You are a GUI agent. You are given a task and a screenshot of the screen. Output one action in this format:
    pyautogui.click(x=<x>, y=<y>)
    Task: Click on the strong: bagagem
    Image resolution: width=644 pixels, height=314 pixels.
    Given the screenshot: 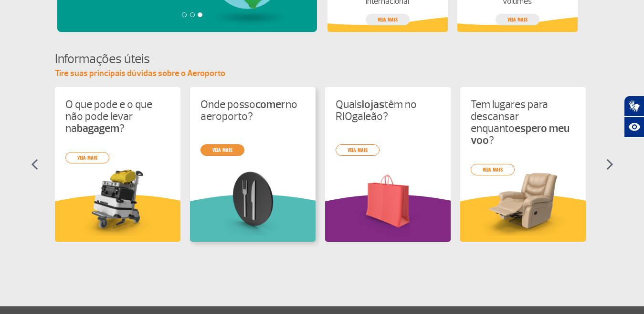 What is the action you would take?
    pyautogui.click(x=98, y=128)
    